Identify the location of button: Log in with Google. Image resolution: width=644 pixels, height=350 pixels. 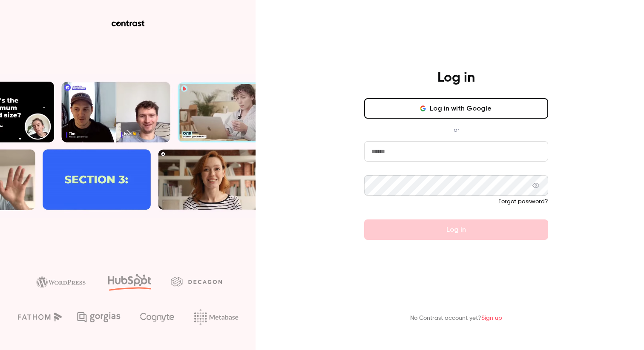
(456, 109).